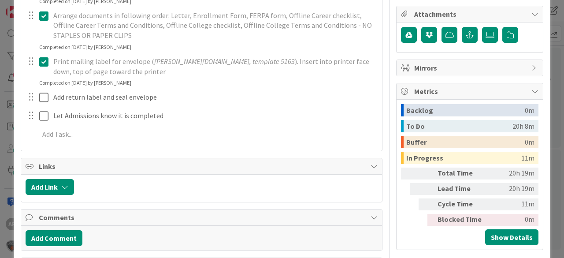 This screenshot has height=258, width=564. I want to click on p: Print mailing label for envelope ( ). Insert into printer face down, top of page toward the printer, so click(215, 66).